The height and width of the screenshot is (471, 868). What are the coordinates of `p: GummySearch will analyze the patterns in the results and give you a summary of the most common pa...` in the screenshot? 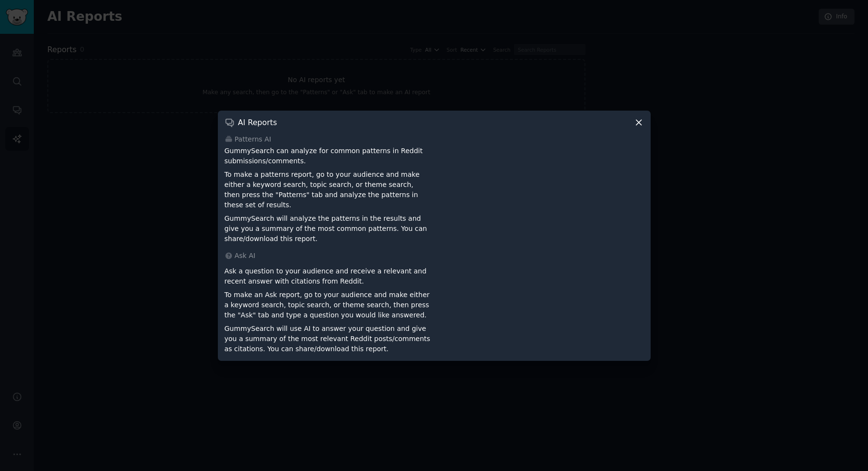 It's located at (328, 229).